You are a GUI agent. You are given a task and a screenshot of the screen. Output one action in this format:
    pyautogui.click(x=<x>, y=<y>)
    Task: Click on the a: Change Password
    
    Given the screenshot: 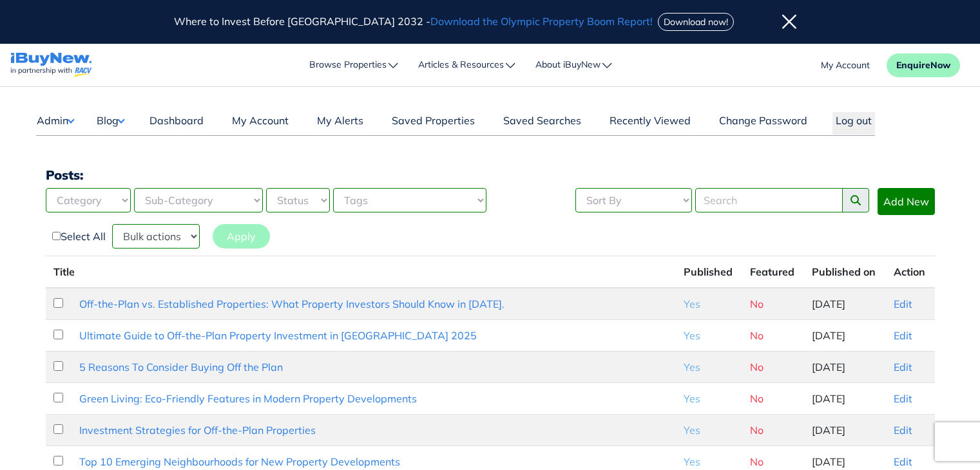 What is the action you would take?
    pyautogui.click(x=762, y=124)
    